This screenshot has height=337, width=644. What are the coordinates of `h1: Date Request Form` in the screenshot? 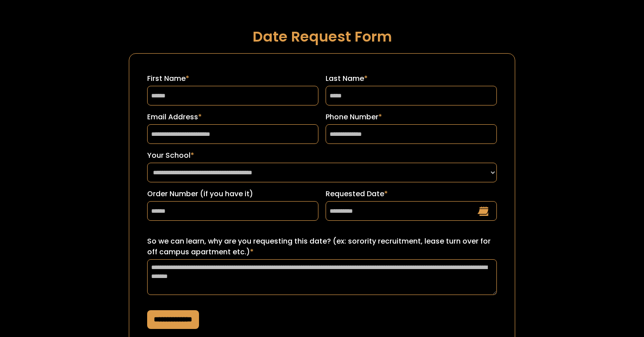 It's located at (322, 36).